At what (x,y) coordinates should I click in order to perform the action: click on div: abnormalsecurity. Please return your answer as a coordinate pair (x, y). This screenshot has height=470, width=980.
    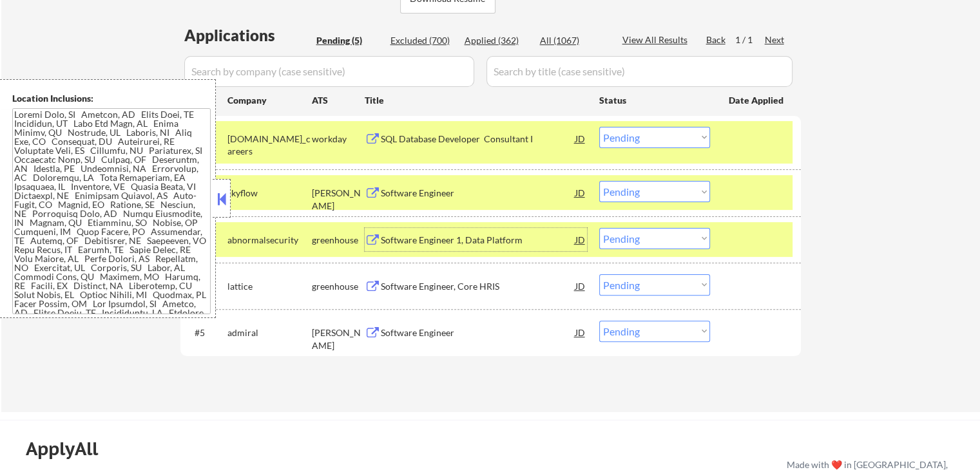
    Looking at the image, I should click on (269, 240).